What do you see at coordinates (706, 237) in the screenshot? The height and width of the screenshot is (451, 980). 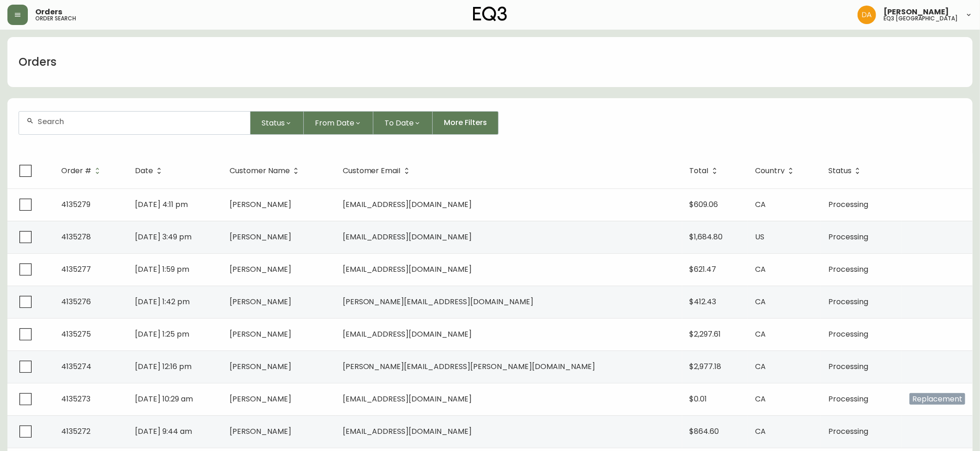 I see `span: $1,684.80` at bounding box center [706, 237].